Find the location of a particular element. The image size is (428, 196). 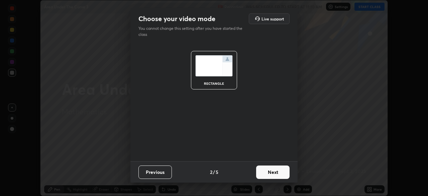

h5: Live support is located at coordinates (273, 19).